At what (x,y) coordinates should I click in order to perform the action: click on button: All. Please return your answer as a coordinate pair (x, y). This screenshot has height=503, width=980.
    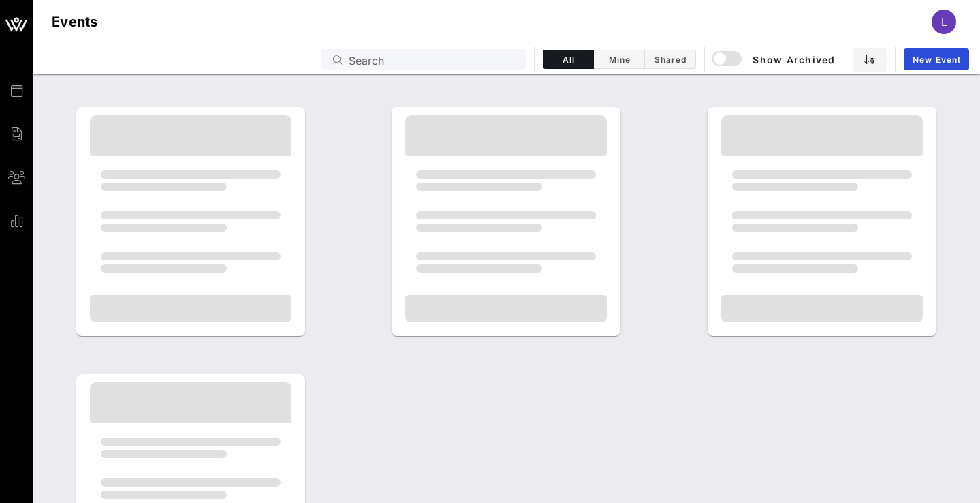
    Looking at the image, I should click on (568, 60).